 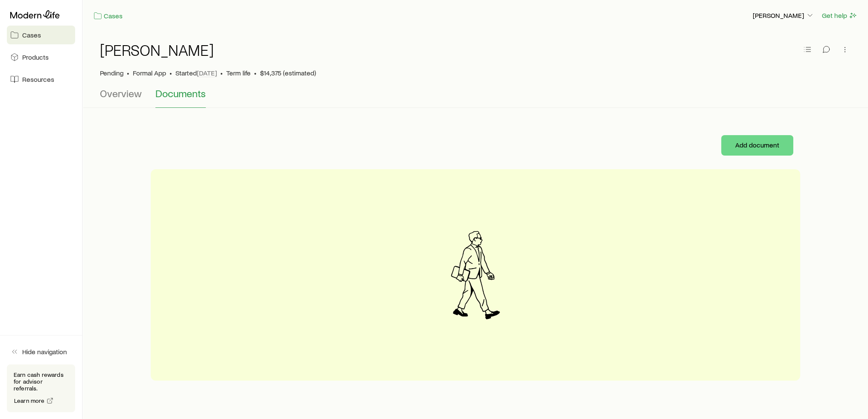 I want to click on button: Hide navigation, so click(x=41, y=352).